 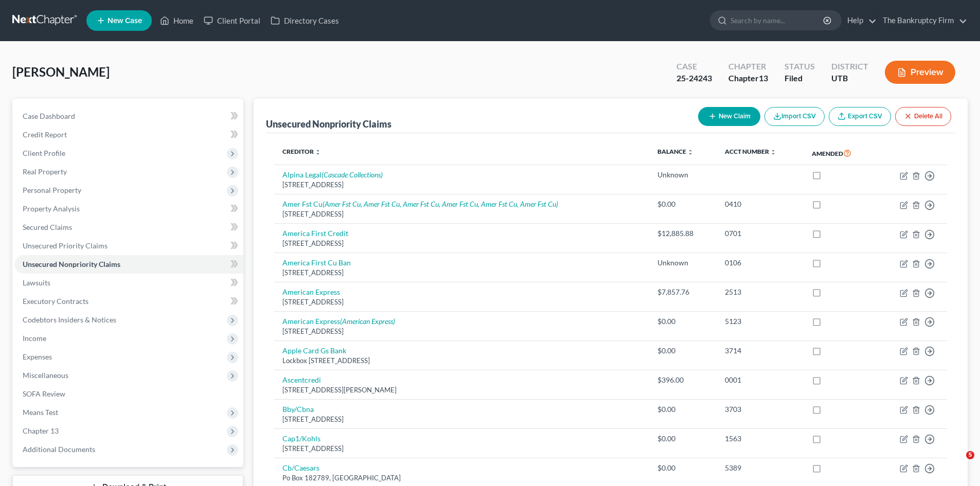 What do you see at coordinates (923, 20) in the screenshot?
I see `a: The Bankruptcy Firm` at bounding box center [923, 20].